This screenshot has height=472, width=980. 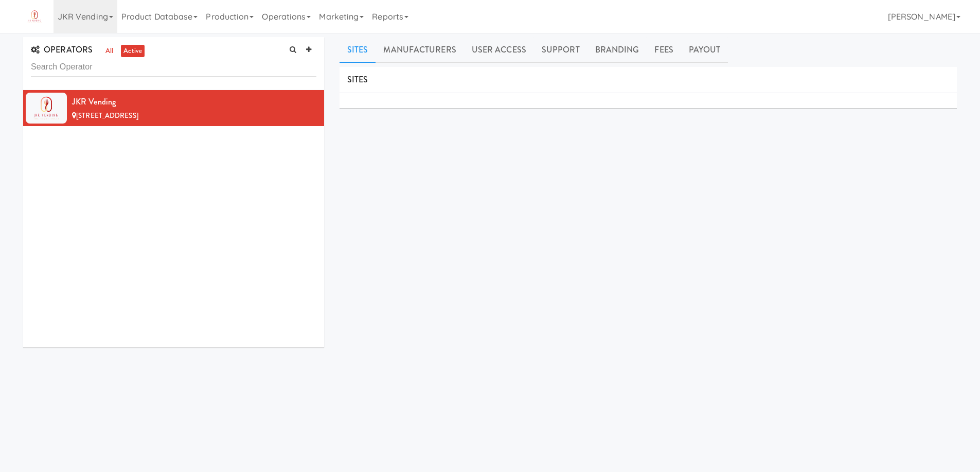 What do you see at coordinates (34, 17) in the screenshot?
I see `img: Micromart` at bounding box center [34, 17].